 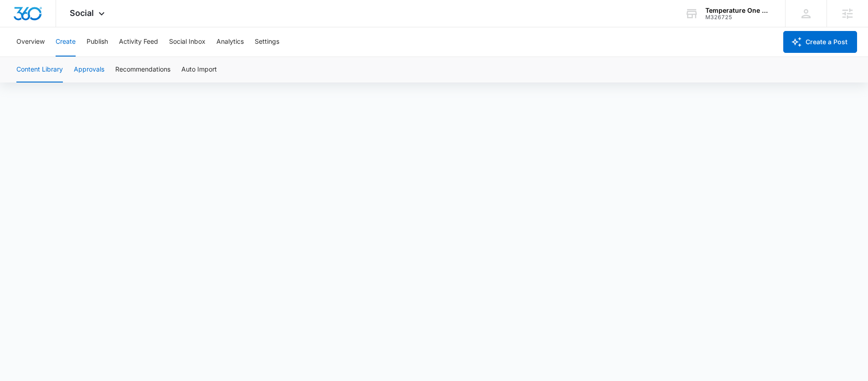 I want to click on button: Auto Import, so click(x=199, y=70).